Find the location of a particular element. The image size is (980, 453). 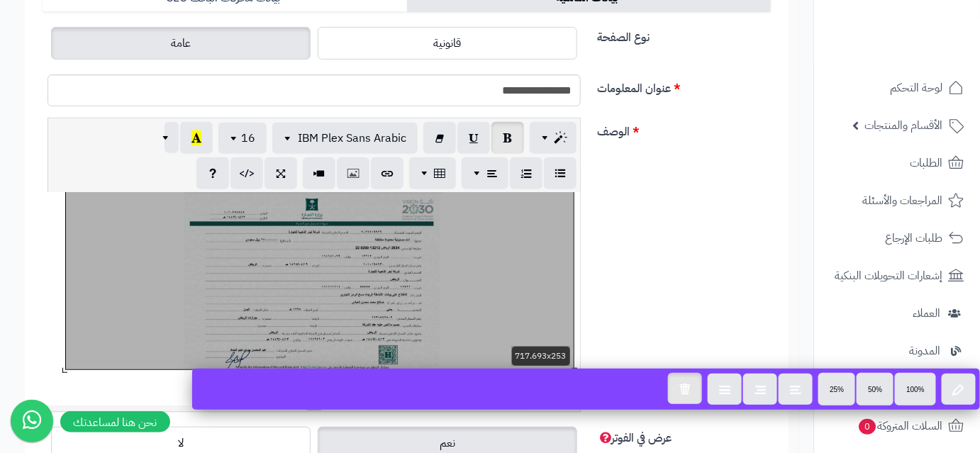

a: السلات المتروكة0 is located at coordinates (897, 426).